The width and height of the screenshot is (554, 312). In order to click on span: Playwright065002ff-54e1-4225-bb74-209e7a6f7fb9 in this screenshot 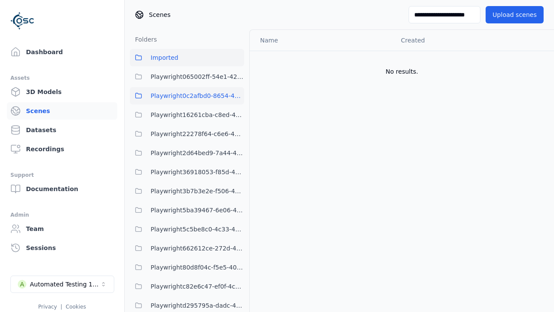, I will do `click(197, 77)`.